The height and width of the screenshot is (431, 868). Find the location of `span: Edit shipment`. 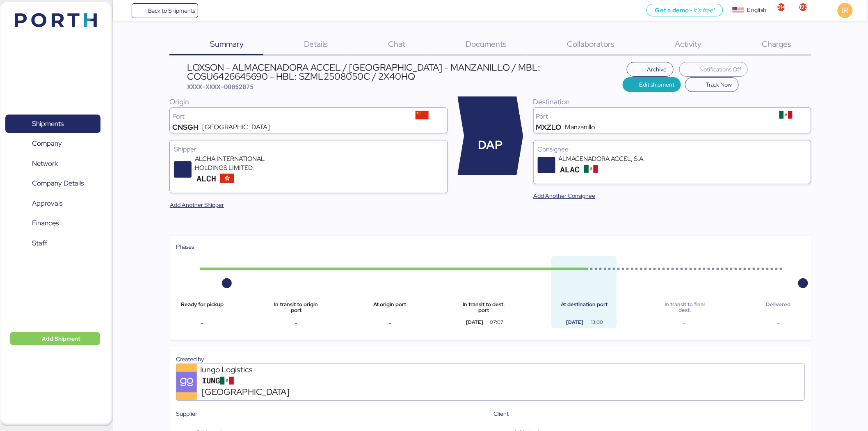

span: Edit shipment is located at coordinates (657, 85).